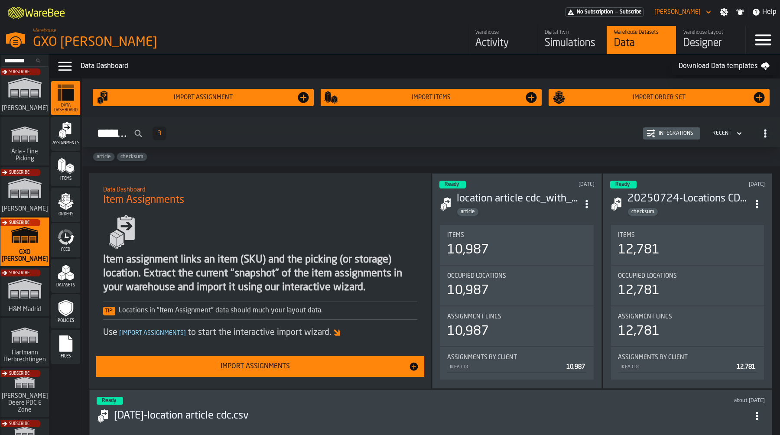  Describe the element at coordinates (711, 43) in the screenshot. I see `div: Designer` at that location.